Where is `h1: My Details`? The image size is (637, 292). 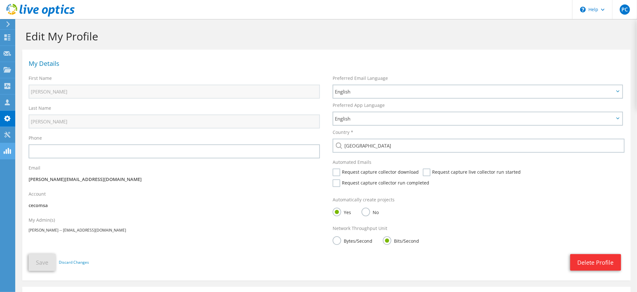 h1: My Details is located at coordinates (325, 64).